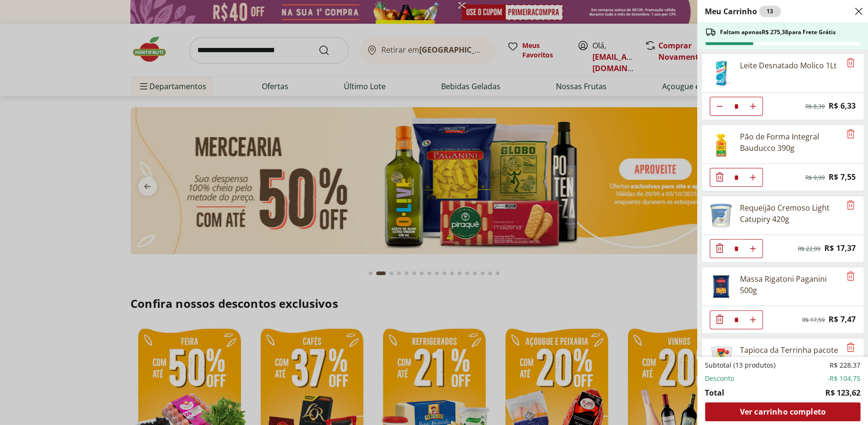 The image size is (868, 425). I want to click on span: Total, so click(715, 393).